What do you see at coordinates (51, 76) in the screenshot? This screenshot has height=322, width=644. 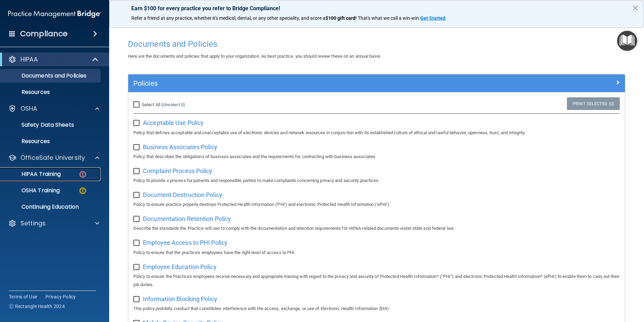 I see `p: Documents and Policies` at bounding box center [51, 76].